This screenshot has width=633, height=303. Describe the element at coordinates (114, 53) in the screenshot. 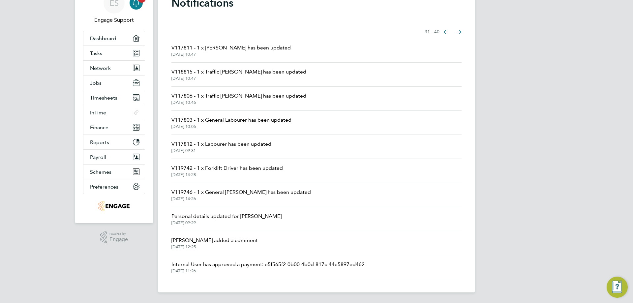

I see `a: Tasks` at that location.